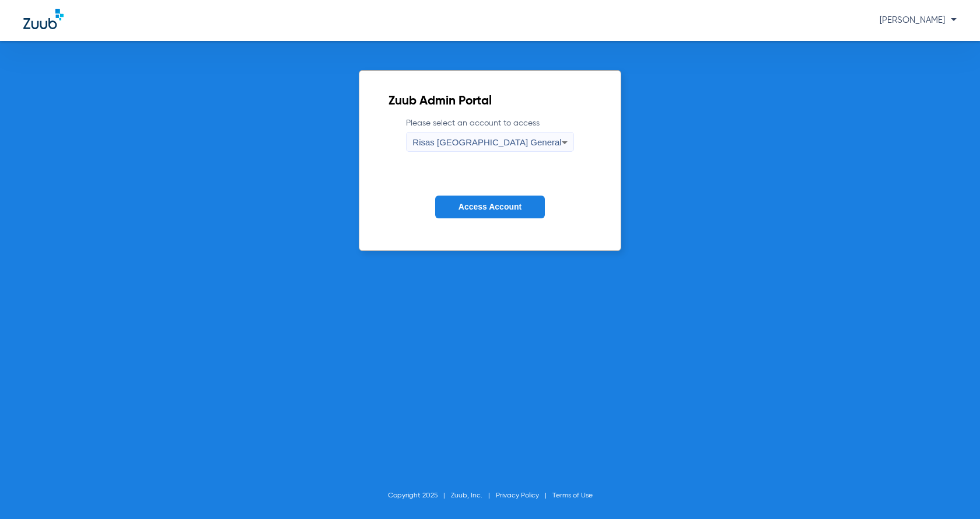  I want to click on li: Zuub, Inc., so click(473, 495).